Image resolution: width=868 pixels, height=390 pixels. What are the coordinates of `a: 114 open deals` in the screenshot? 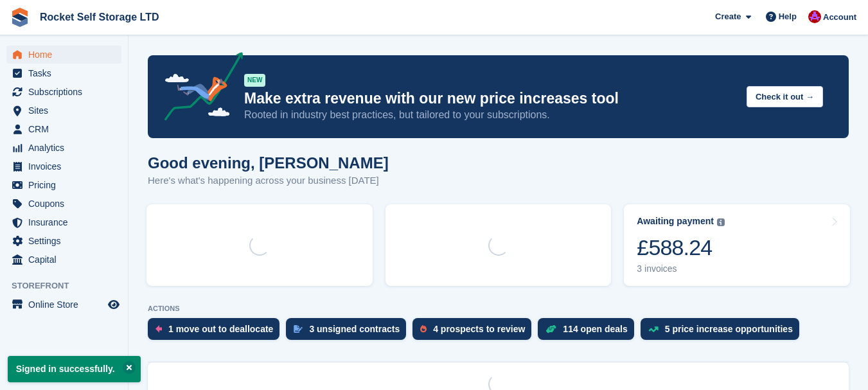 It's located at (588, 332).